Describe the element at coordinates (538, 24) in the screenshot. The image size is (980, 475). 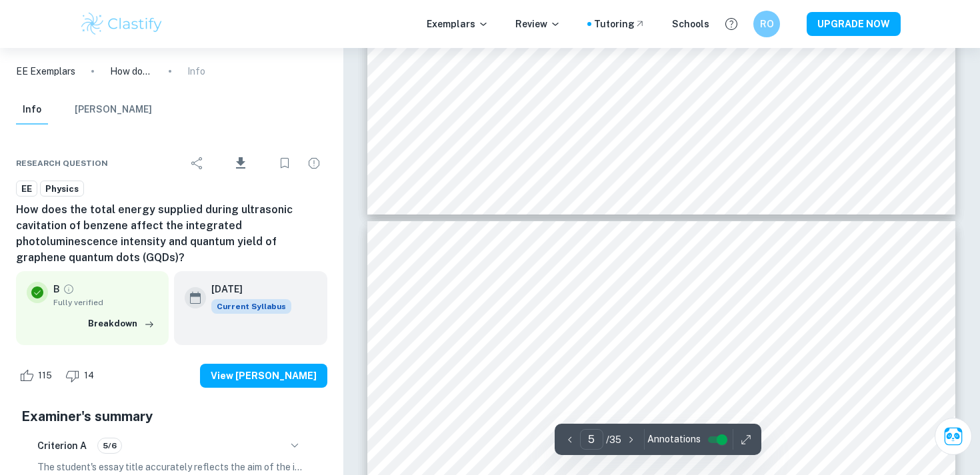
I see `p: Review` at that location.